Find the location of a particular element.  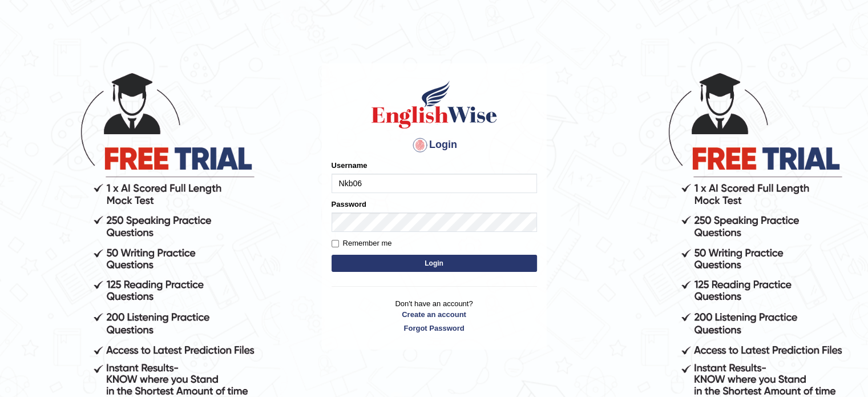

button: Login is located at coordinates (434, 263).